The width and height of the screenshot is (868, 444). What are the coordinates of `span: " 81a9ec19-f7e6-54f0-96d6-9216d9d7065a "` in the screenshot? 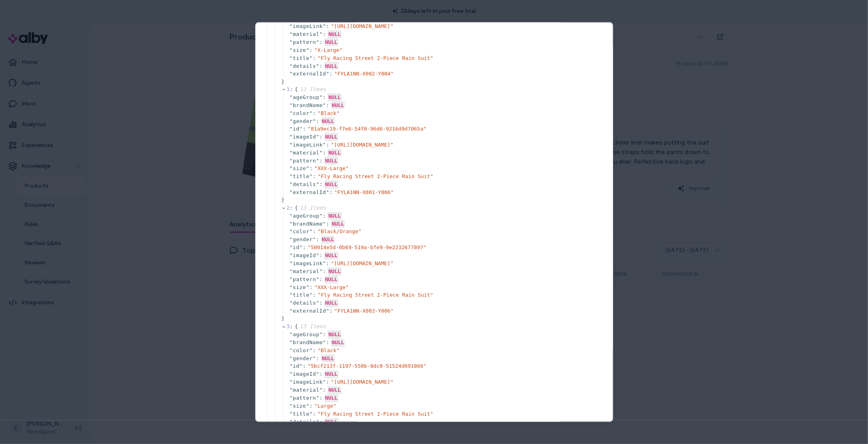 It's located at (367, 129).